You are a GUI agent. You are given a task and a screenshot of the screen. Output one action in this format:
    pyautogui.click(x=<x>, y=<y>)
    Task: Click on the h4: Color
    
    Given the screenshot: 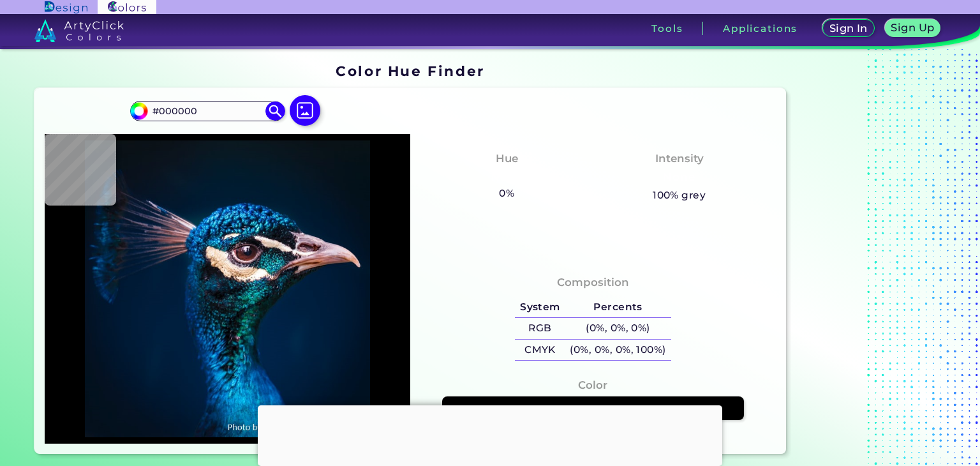 What is the action you would take?
    pyautogui.click(x=593, y=385)
    